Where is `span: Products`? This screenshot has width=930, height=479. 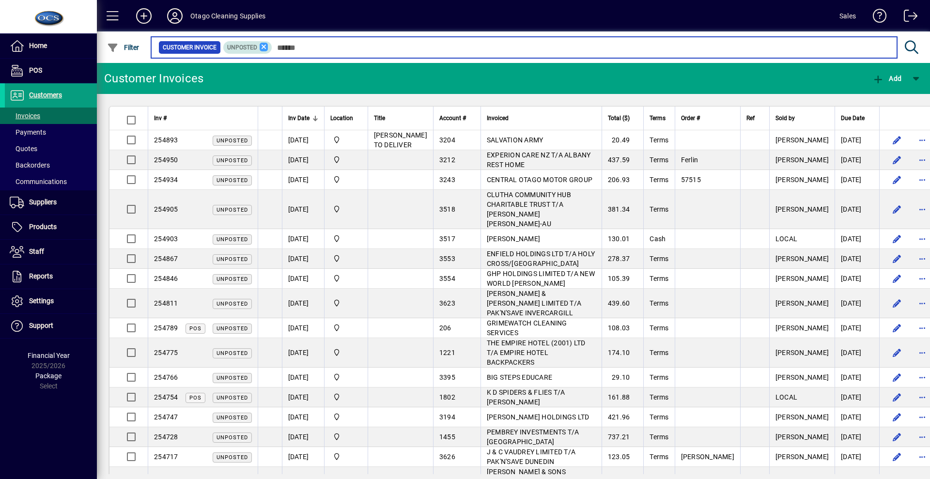 span: Products is located at coordinates (43, 227).